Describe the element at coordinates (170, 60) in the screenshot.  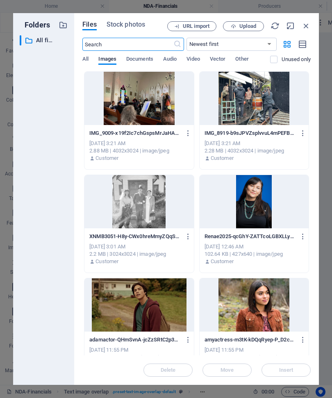
I see `span: Audio` at that location.